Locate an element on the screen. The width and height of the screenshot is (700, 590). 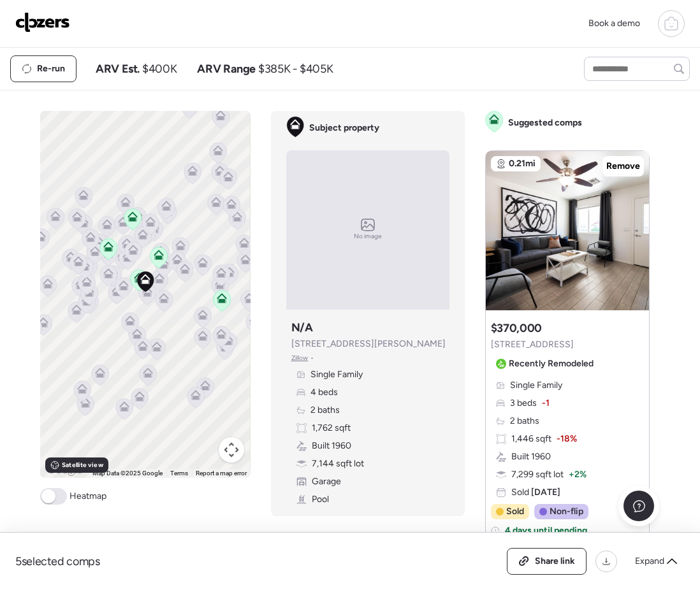
span: Non-flip is located at coordinates (567, 511).